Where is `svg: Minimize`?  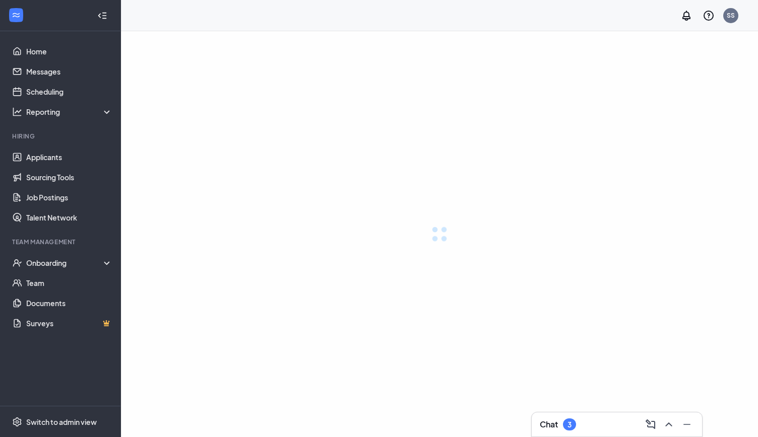
svg: Minimize is located at coordinates (687, 425).